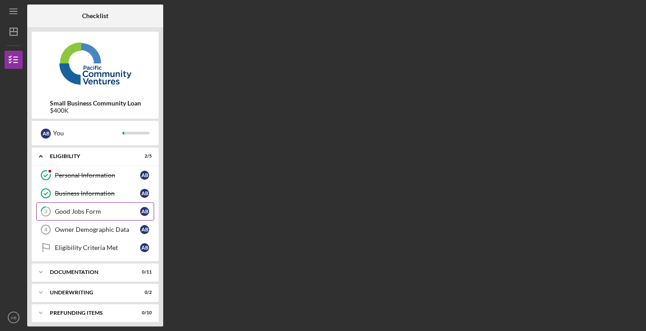  Describe the element at coordinates (95, 16) in the screenshot. I see `b: Checklist` at that location.